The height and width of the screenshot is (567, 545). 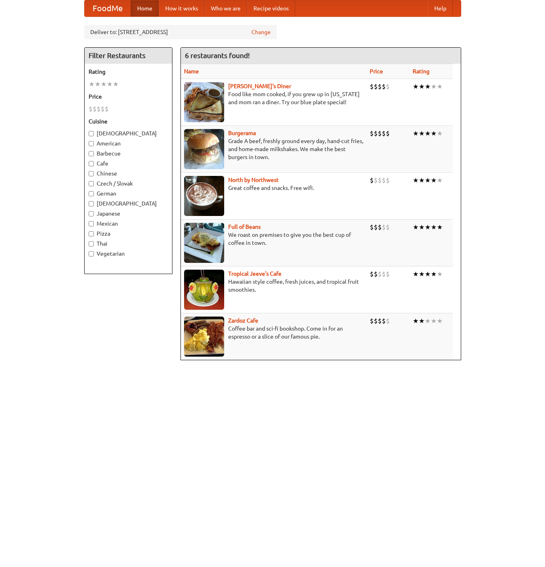 I want to click on a: How it works, so click(x=182, y=8).